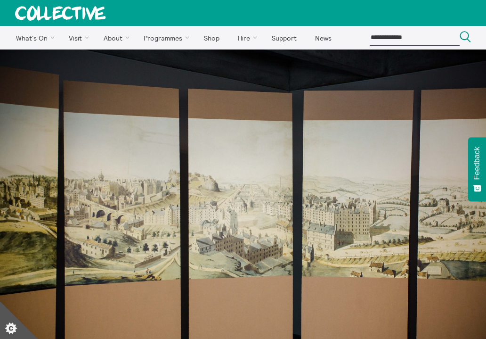  What do you see at coordinates (246, 38) in the screenshot?
I see `a: Hire` at bounding box center [246, 38].